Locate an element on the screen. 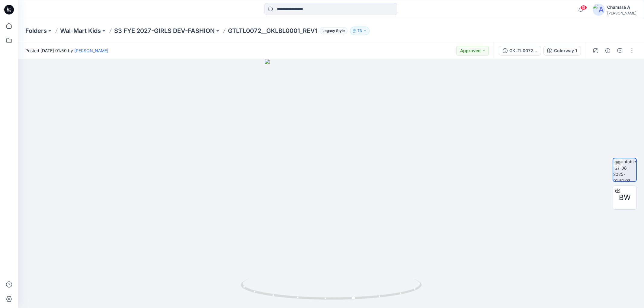 The width and height of the screenshot is (644, 308). img: avatar is located at coordinates (599, 10).